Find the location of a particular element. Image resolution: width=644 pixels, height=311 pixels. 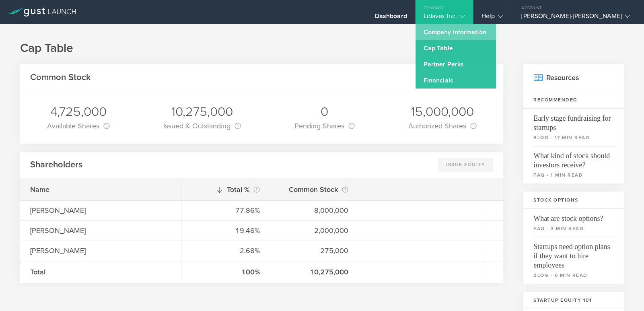

div: Help is located at coordinates (492, 18).